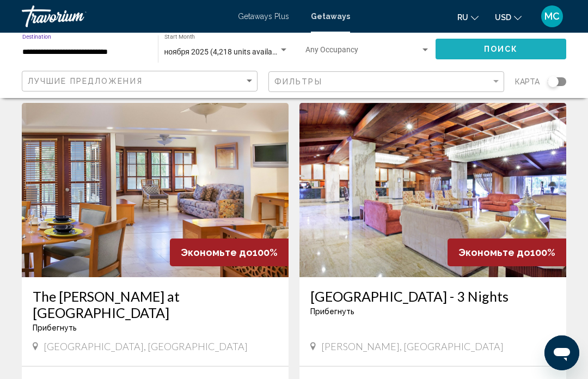 This screenshot has width=588, height=379. Describe the element at coordinates (503, 17) in the screenshot. I see `span: USD` at that location.